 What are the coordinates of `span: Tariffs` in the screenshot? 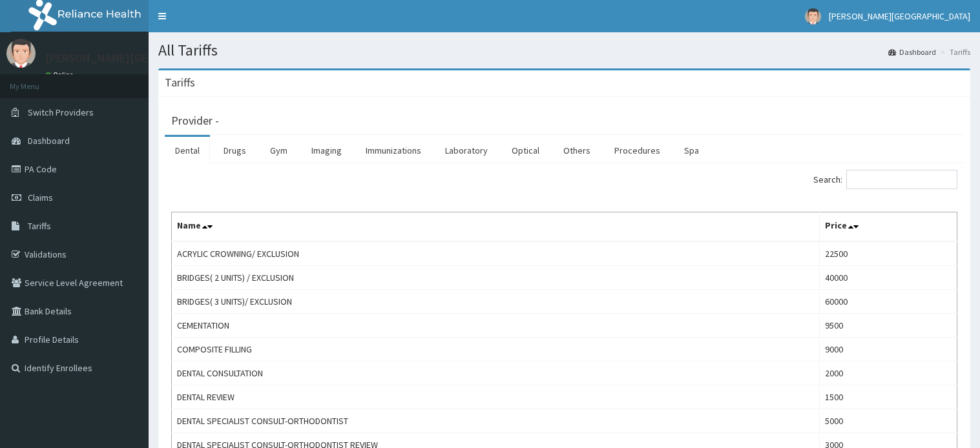 It's located at (40, 226).